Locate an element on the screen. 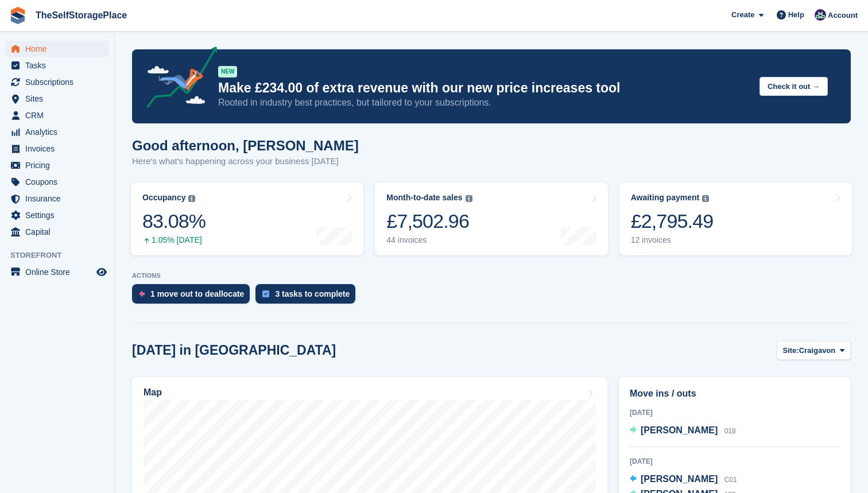  p: Make £234.00 of extra revenue with our new price increases tool is located at coordinates (484, 88).